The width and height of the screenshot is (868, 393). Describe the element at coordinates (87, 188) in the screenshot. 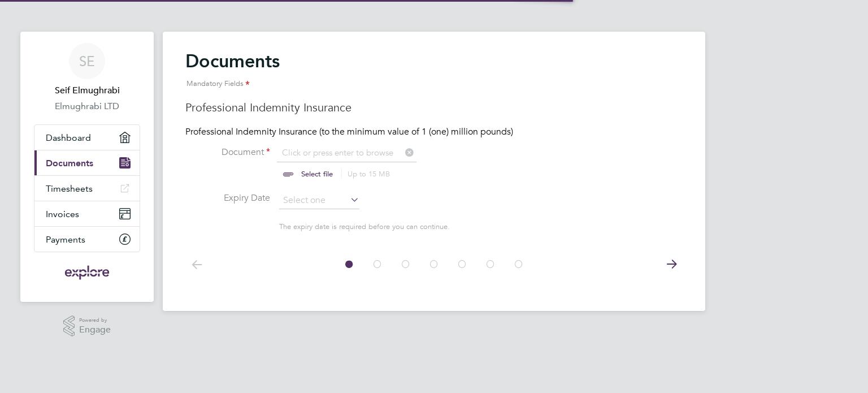

I see `a: Timesheets` at that location.